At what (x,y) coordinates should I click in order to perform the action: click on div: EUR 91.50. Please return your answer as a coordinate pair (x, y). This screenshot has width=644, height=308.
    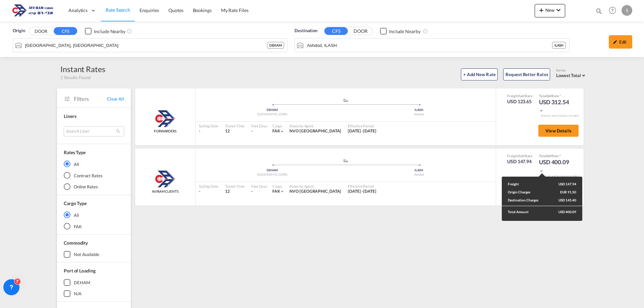
    Looking at the image, I should click on (568, 192).